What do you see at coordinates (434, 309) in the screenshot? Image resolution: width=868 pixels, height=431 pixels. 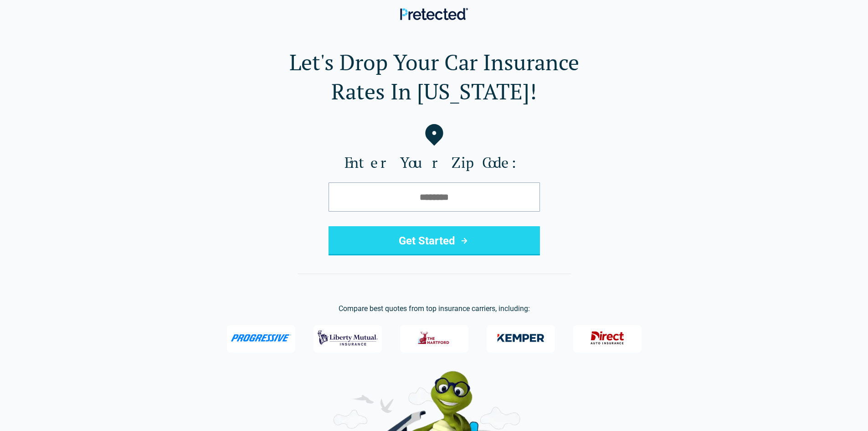 I see `p: Compare best quotes from top insurance carriers, including:` at bounding box center [434, 309].